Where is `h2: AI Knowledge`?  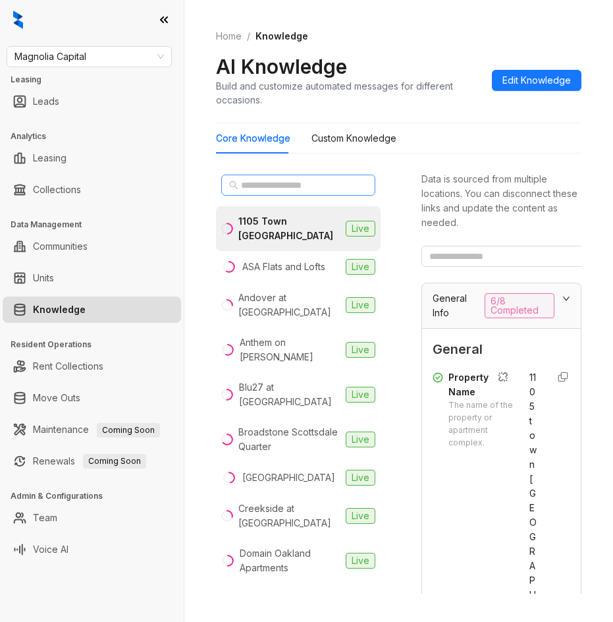
h2: AI Knowledge is located at coordinates (281, 67).